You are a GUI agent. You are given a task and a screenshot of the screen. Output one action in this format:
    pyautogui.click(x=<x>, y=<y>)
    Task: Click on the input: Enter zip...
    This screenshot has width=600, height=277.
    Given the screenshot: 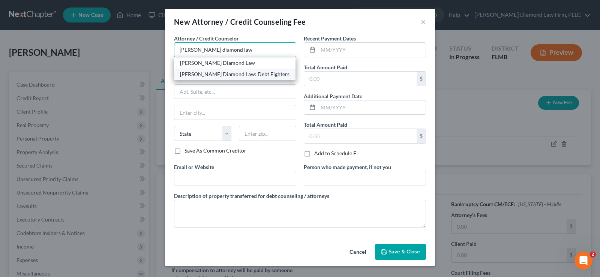 What is the action you would take?
    pyautogui.click(x=267, y=133)
    